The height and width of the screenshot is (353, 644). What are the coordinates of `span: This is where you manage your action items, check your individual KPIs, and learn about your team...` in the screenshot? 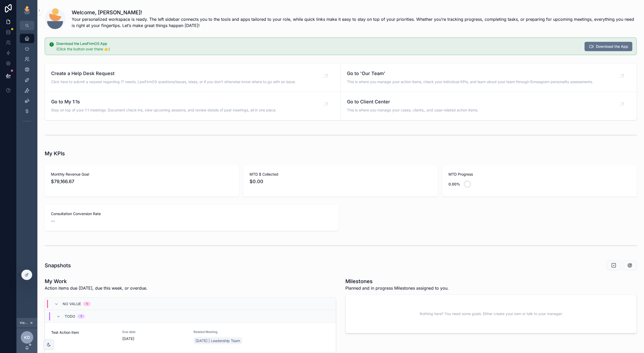 It's located at (470, 82).